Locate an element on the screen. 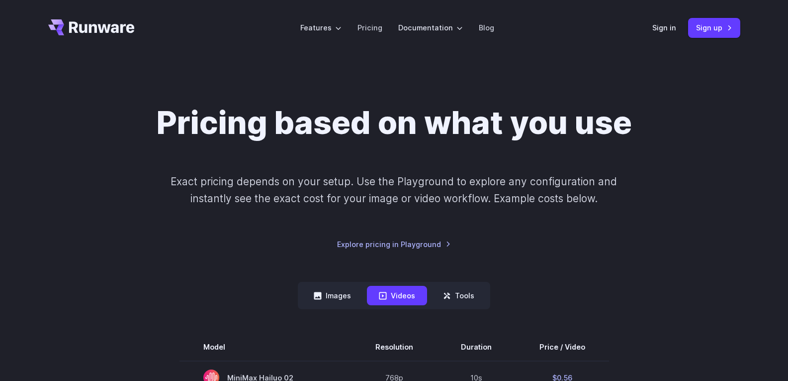 This screenshot has height=381, width=788. button: Tools is located at coordinates (459, 295).